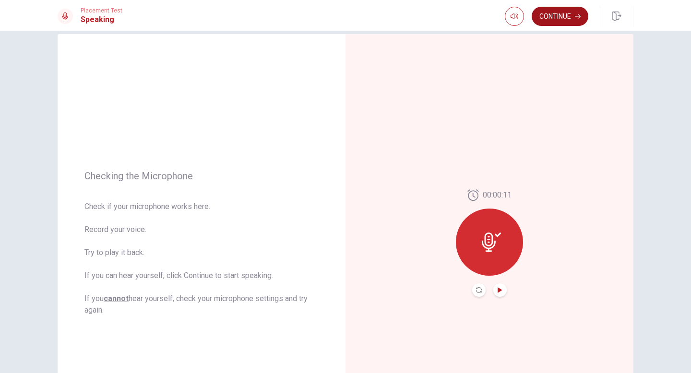 Image resolution: width=691 pixels, height=373 pixels. What do you see at coordinates (101, 20) in the screenshot?
I see `h1: Speaking` at bounding box center [101, 20].